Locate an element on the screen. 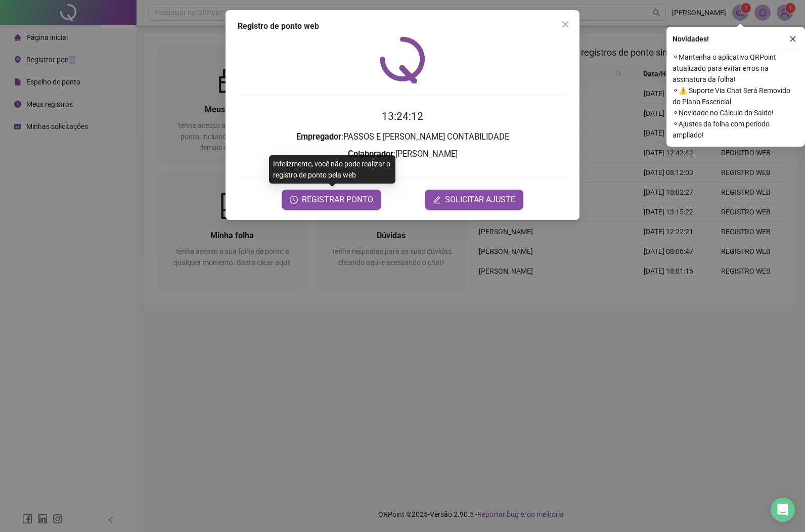 The width and height of the screenshot is (805, 532). span: ⚬ ⚠️ Suporte Via Chat Será Removido do Plano Essencial is located at coordinates (736, 96).